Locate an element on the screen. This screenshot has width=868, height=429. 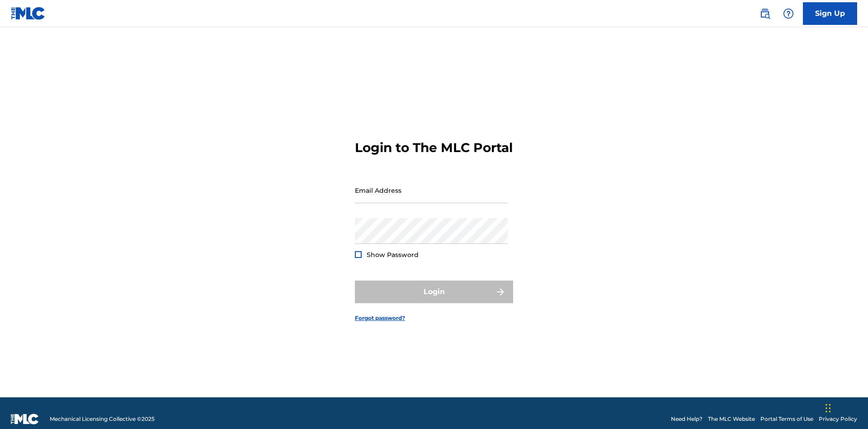
img: help is located at coordinates (788, 13).